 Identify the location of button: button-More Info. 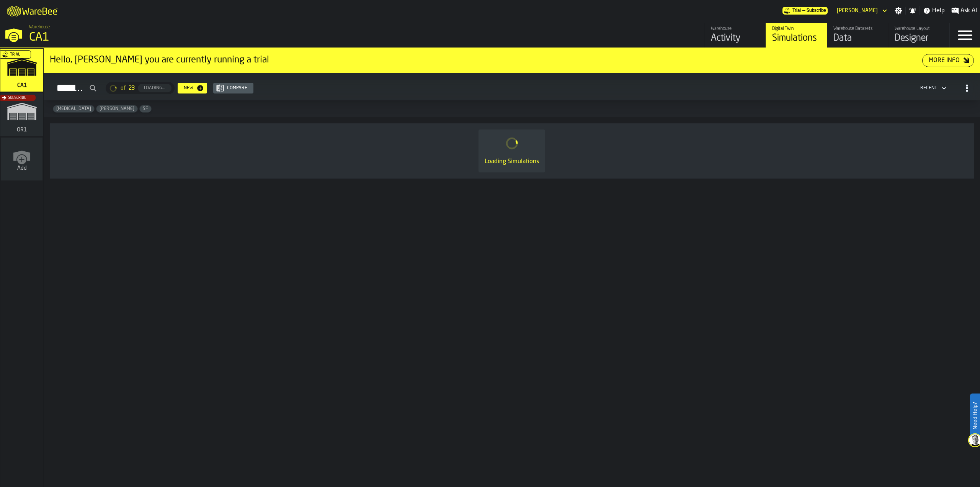
(947, 60).